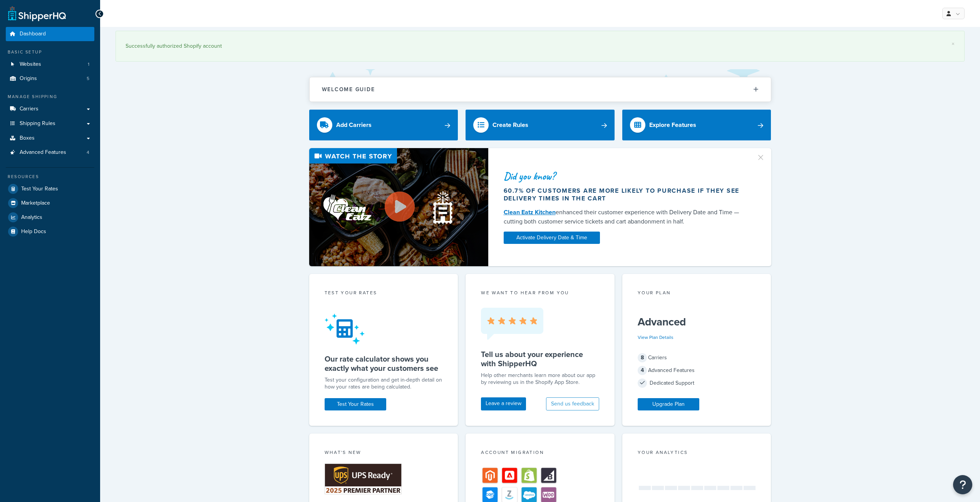 This screenshot has width=980, height=502. What do you see at coordinates (697, 294) in the screenshot?
I see `div: Your Plan` at bounding box center [697, 294].